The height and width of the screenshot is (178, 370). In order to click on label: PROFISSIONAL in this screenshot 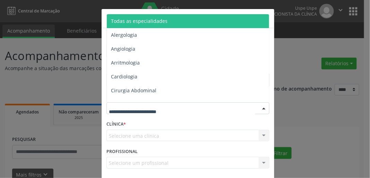, I will do `click(122, 151)`.